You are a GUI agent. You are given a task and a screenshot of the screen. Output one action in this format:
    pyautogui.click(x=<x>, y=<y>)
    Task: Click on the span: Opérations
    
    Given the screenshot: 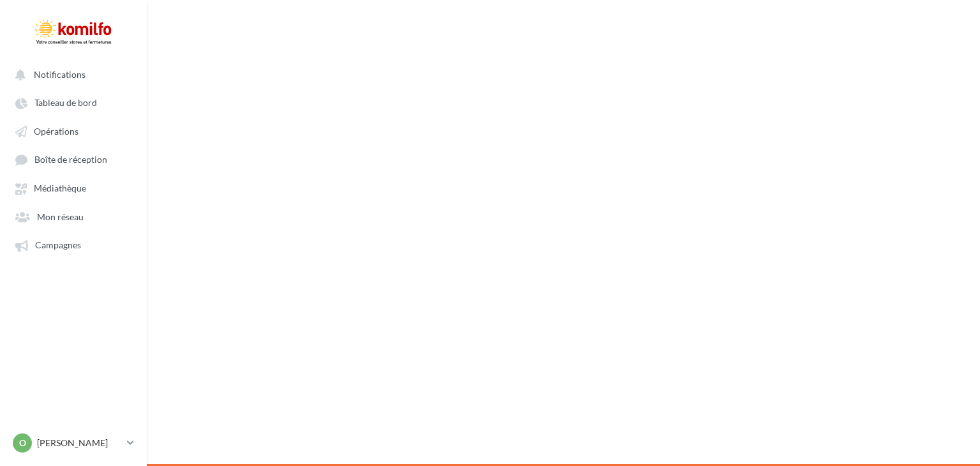 What is the action you would take?
    pyautogui.click(x=56, y=131)
    